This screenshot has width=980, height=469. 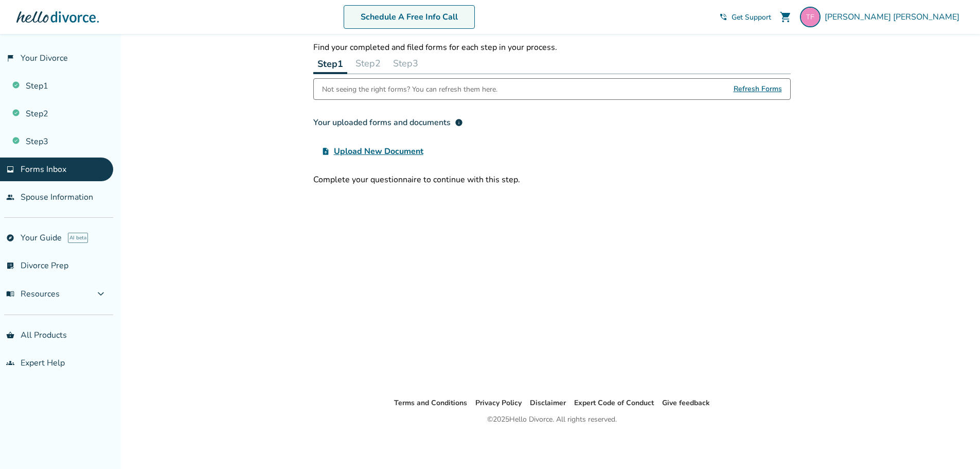 I want to click on div: © 2025 Hello Divorce. All rights reserved., so click(x=552, y=420).